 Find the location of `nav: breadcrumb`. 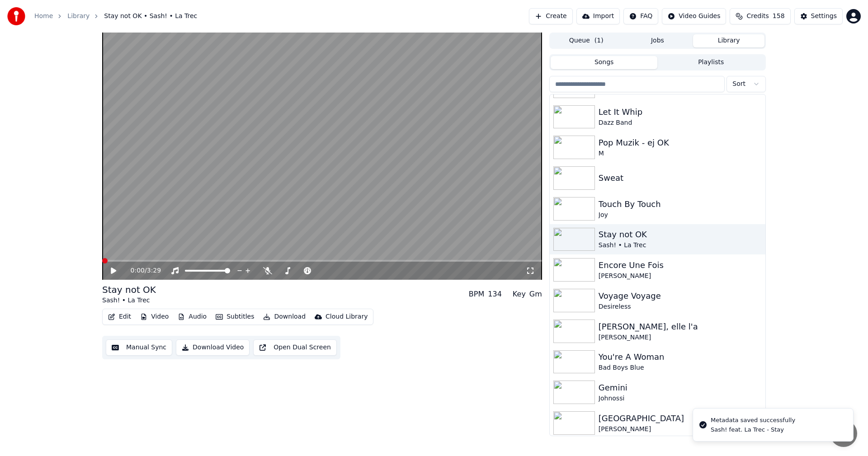

nav: breadcrumb is located at coordinates (116, 16).